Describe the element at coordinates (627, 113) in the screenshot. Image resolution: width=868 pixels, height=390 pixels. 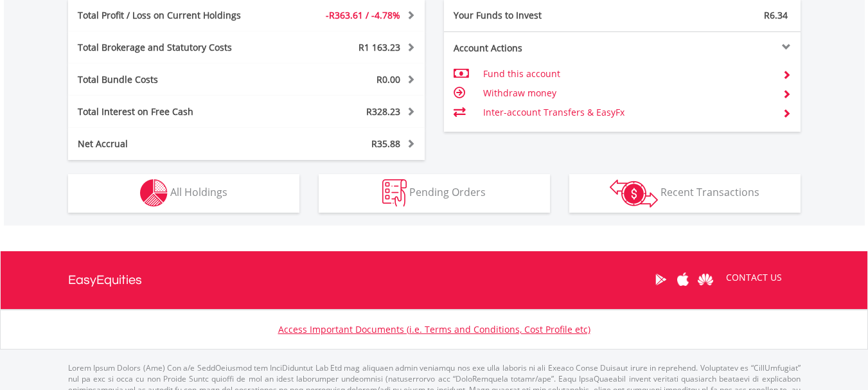
I see `td: Inter-account Transfers & EasyFx` at that location.